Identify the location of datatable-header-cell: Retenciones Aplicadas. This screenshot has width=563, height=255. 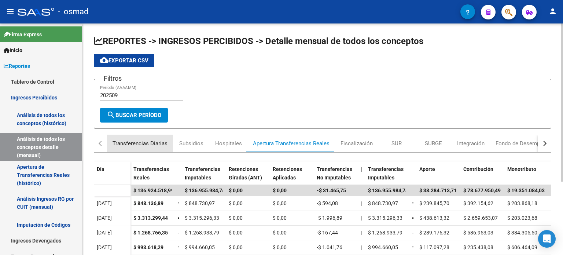
(292, 177).